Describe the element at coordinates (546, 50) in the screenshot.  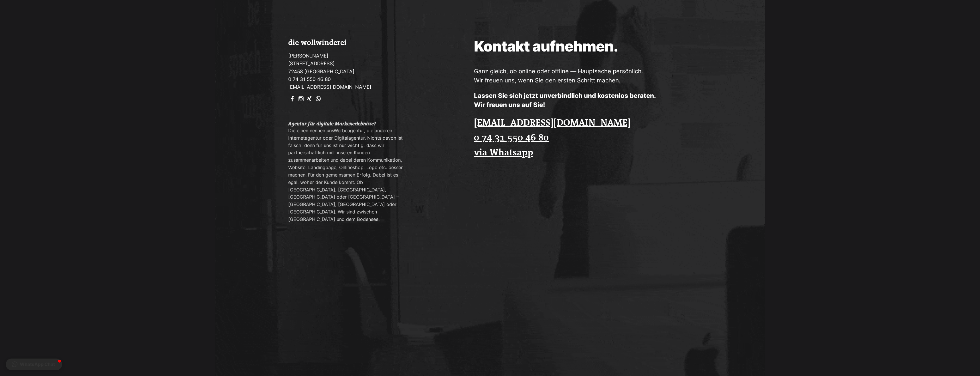
I see `h3: Kontakt aufnehmen.` at that location.